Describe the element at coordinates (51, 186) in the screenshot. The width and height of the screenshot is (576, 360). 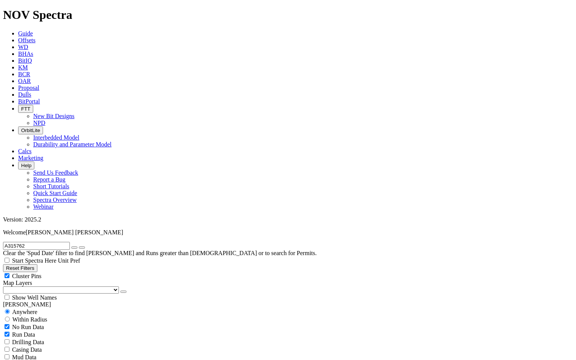
I see `a: Short Tutorials` at that location.